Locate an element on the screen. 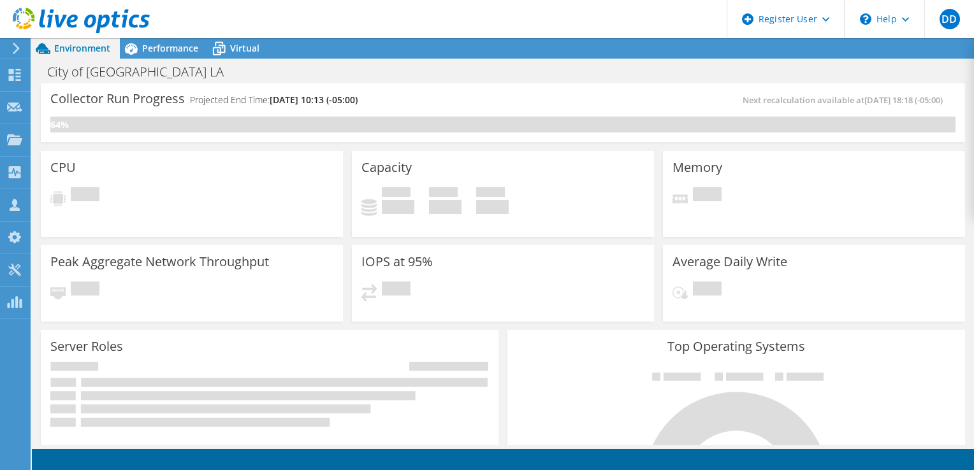  span: Used is located at coordinates (396, 194).